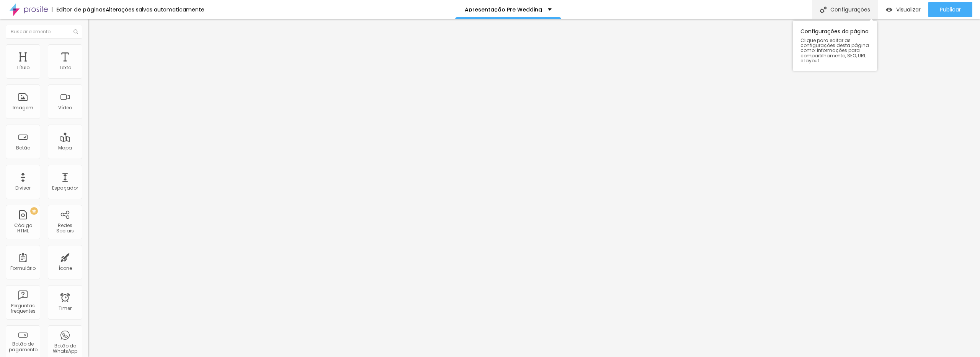 The width and height of the screenshot is (980, 357). What do you see at coordinates (23, 268) in the screenshot?
I see `div: Formulário` at bounding box center [23, 268].